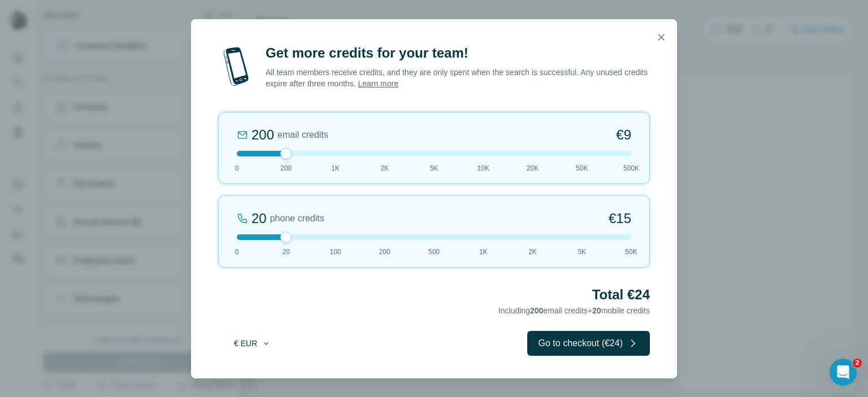 Image resolution: width=868 pixels, height=397 pixels. What do you see at coordinates (483, 168) in the screenshot?
I see `span: 10K` at bounding box center [483, 168].